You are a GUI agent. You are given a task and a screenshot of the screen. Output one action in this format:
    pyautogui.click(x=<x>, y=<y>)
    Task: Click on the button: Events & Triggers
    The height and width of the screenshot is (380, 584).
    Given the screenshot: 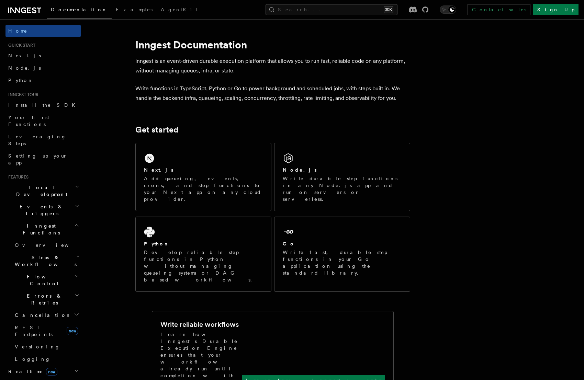 What is the action you would take?
    pyautogui.click(x=43, y=210)
    